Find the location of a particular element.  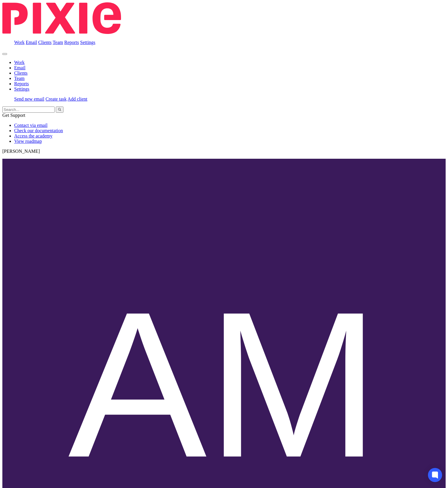

img: Pixie is located at coordinates (62, 18).